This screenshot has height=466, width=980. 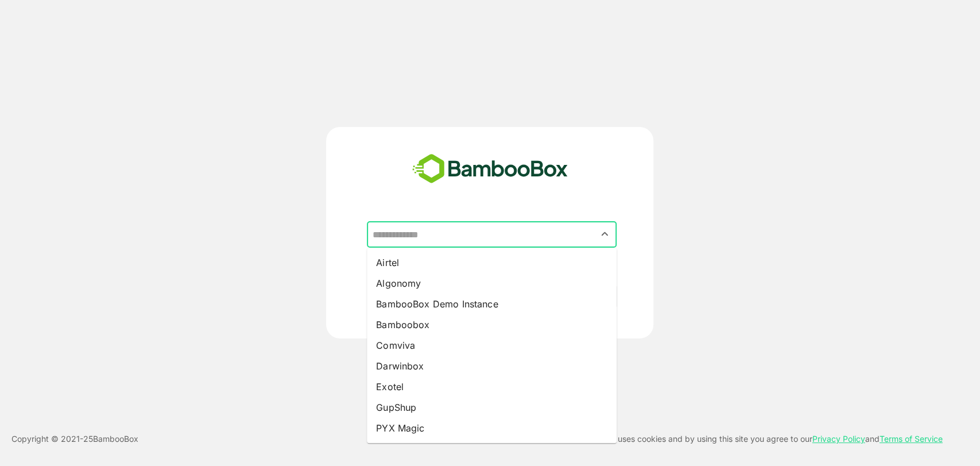 What do you see at coordinates (491, 283) in the screenshot?
I see `li: Algonomy` at bounding box center [491, 283].